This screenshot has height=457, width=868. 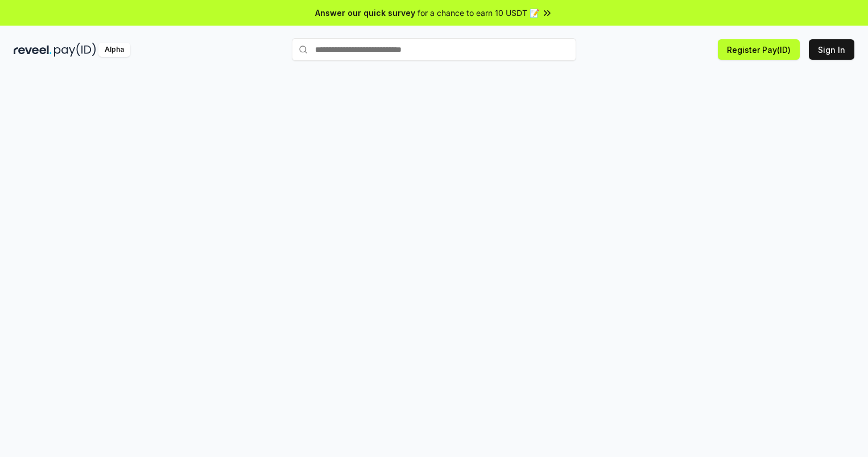 What do you see at coordinates (33, 49) in the screenshot?
I see `img: reveel_dark` at bounding box center [33, 49].